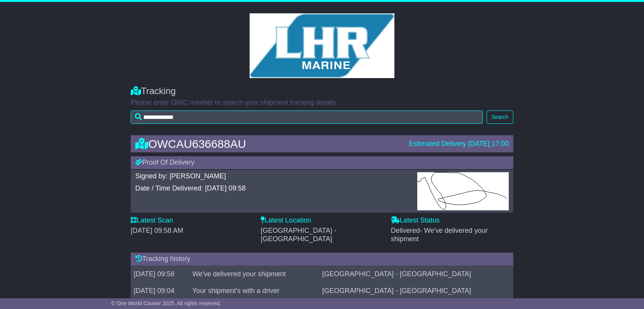 This screenshot has height=309, width=644. I want to click on label: Latest Location, so click(286, 220).